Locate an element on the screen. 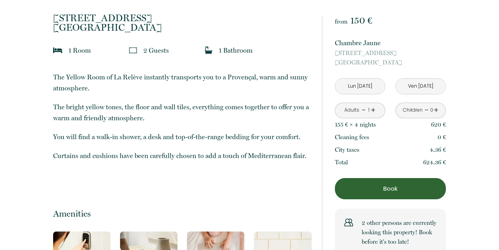 The width and height of the screenshot is (499, 250). p: The bright yellow tones, the floor and wall tiles, everything comes together to offer you a warm ... is located at coordinates (182, 113).